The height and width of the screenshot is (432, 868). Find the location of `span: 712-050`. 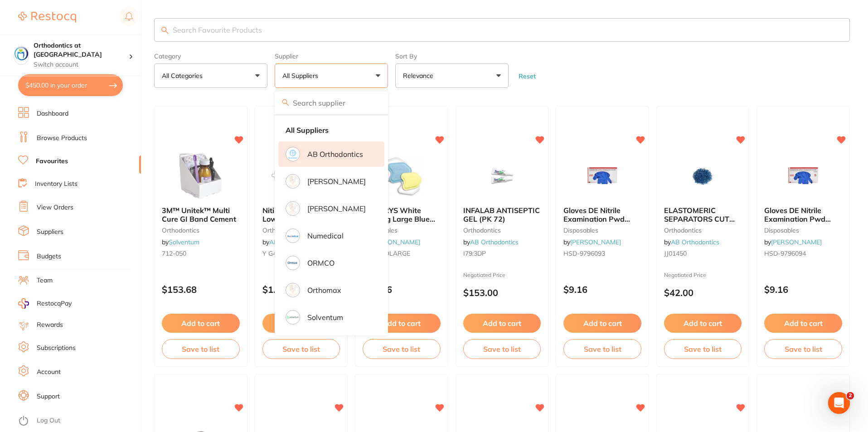

span: 712-050 is located at coordinates (174, 253).